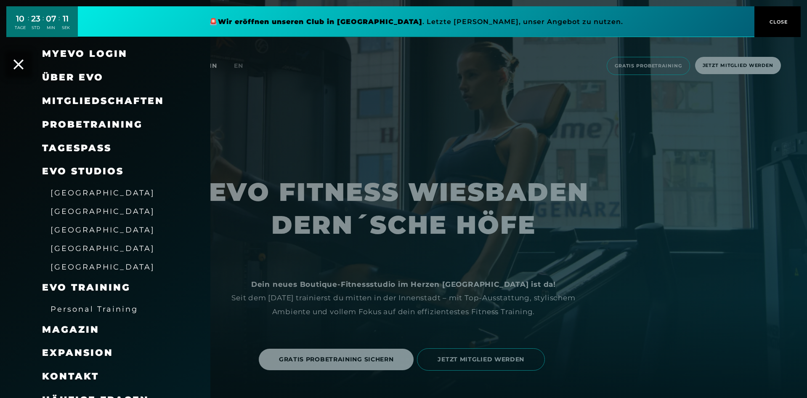  I want to click on div: MIN, so click(51, 28).